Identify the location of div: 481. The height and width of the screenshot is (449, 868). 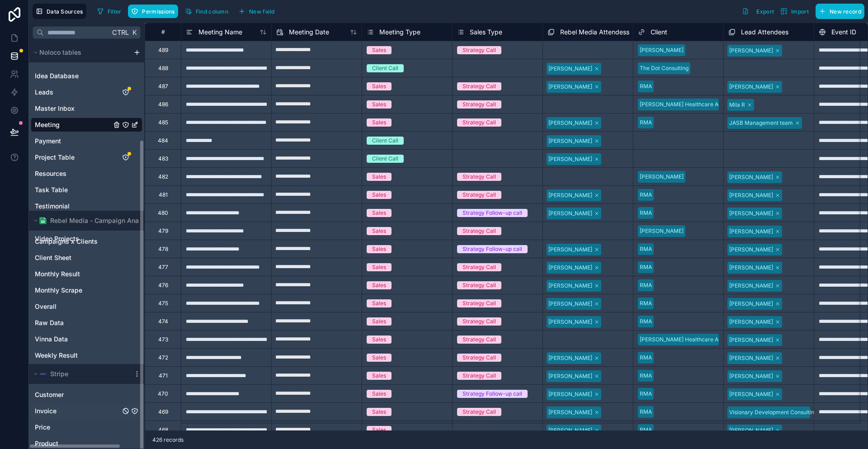
(163, 195).